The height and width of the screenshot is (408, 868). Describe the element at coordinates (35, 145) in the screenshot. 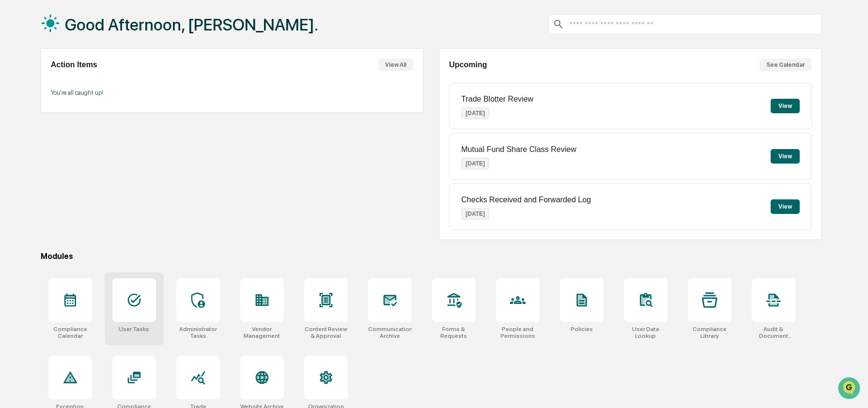

I see `a: 🔎Data Lookup` at that location.